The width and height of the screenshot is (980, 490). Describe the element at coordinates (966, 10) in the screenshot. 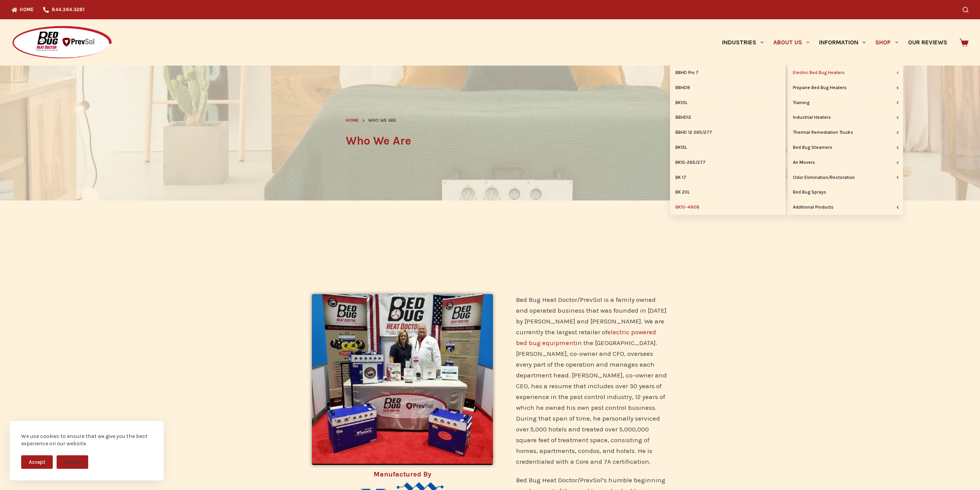

I see `button: Search` at that location.